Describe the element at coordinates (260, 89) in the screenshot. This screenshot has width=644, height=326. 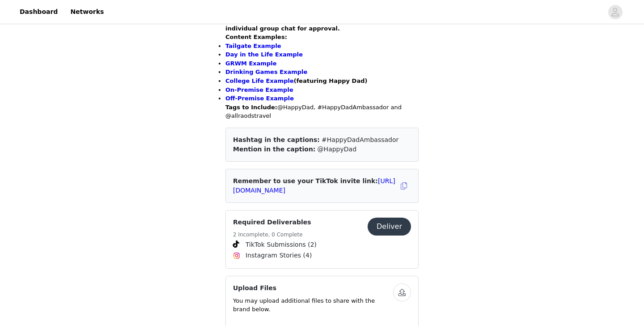
I see `strong: On-Premise Example` at that location.